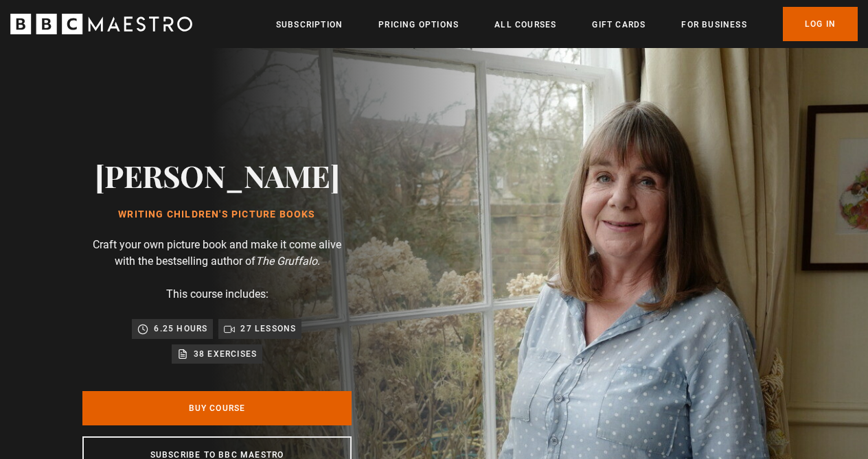  What do you see at coordinates (418, 25) in the screenshot?
I see `a: Pricing Options` at bounding box center [418, 25].